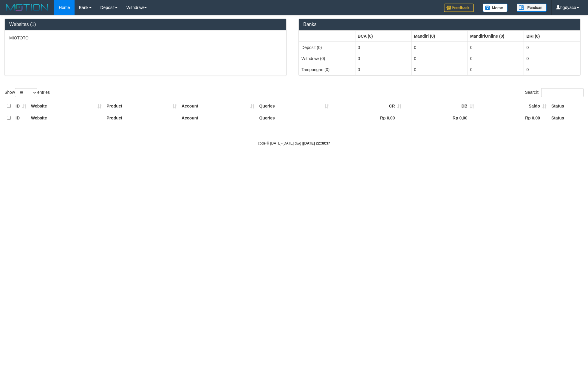 Image resolution: width=588 pixels, height=373 pixels. What do you see at coordinates (327, 69) in the screenshot?
I see `td: Tampungan (0)` at bounding box center [327, 69].